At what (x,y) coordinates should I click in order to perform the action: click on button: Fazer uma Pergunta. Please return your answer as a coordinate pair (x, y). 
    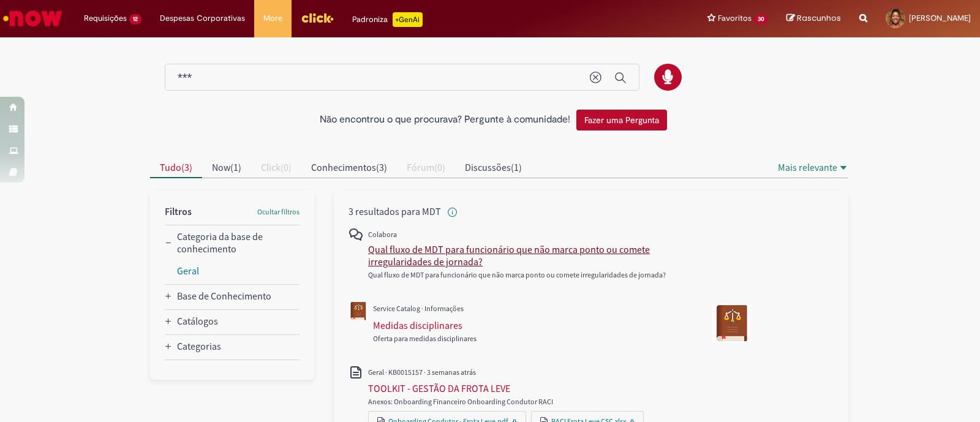
    Looking at the image, I should click on (622, 120).